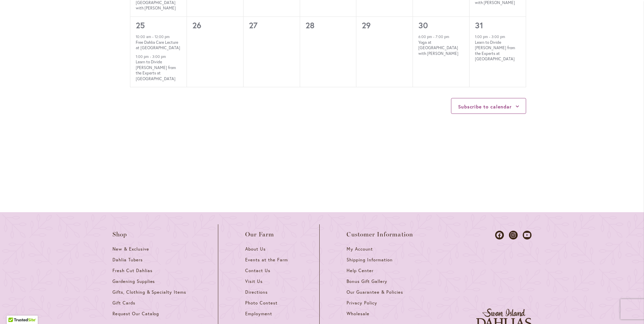 Image resolution: width=644 pixels, height=324 pixels. I want to click on span: Gardening Supplies, so click(134, 281).